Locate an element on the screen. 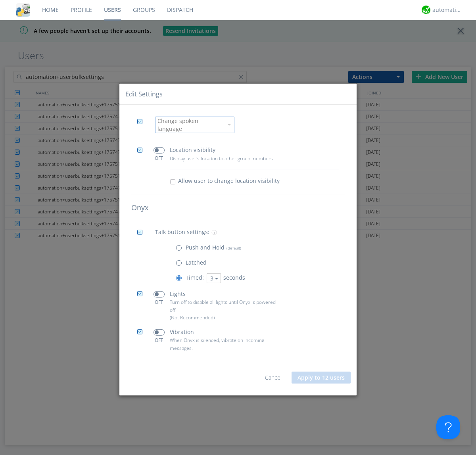 This screenshot has height=455, width=476. p: Push and Hold is located at coordinates (214, 247).